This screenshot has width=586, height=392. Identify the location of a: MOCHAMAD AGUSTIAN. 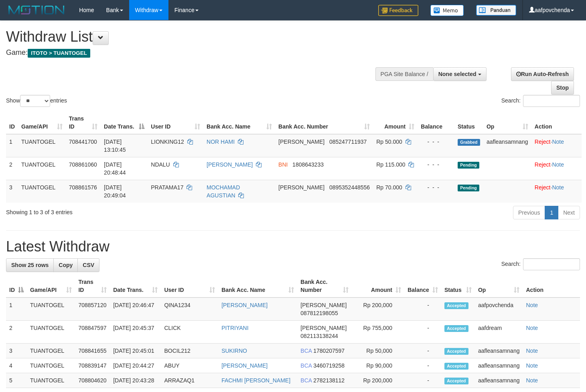
(223, 192).